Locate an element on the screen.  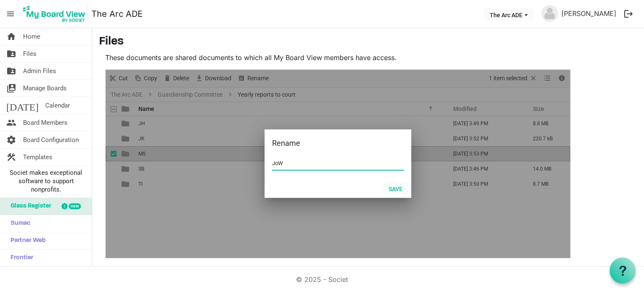
div: new is located at coordinates (75, 206).